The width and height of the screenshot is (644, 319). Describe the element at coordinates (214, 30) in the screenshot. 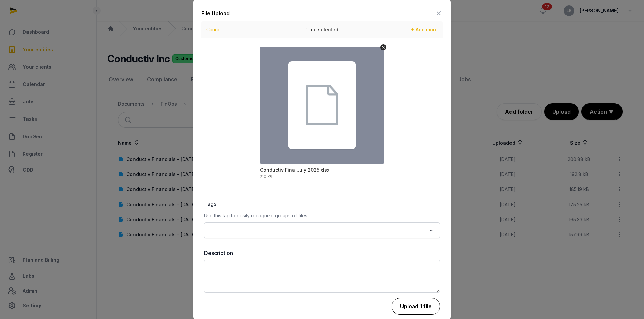

I see `button: Cancel` at that location.